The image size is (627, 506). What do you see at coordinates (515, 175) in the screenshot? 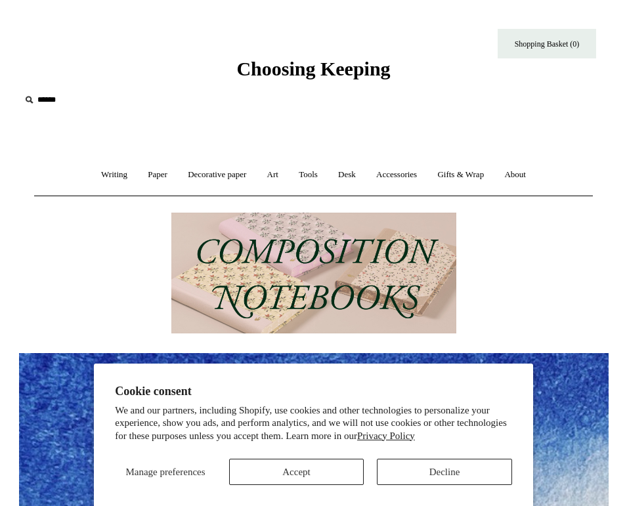
I see `a: About` at bounding box center [515, 175].